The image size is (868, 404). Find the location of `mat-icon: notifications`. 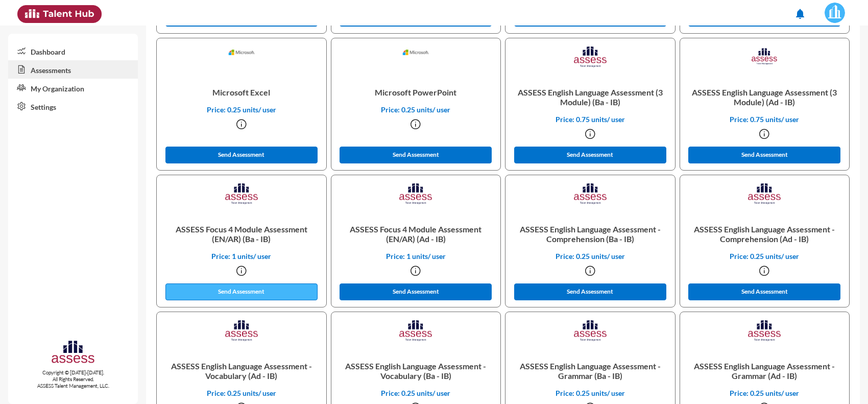

mat-icon: notifications is located at coordinates (800, 14).